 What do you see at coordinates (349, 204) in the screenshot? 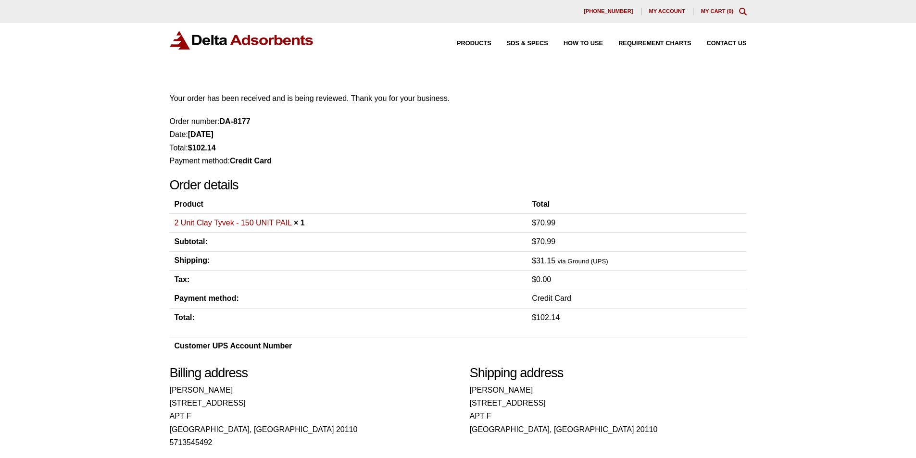
I see `th: Product` at bounding box center [349, 204].